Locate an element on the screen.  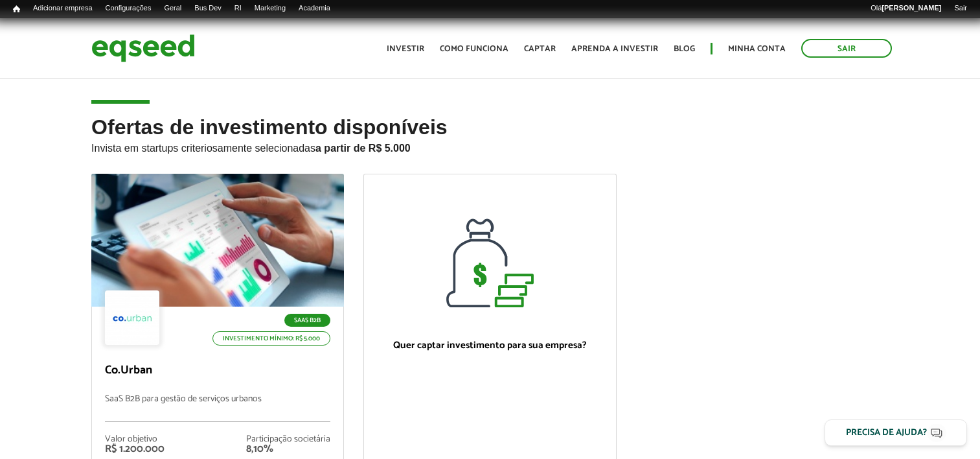
a: Captar is located at coordinates (540, 49).